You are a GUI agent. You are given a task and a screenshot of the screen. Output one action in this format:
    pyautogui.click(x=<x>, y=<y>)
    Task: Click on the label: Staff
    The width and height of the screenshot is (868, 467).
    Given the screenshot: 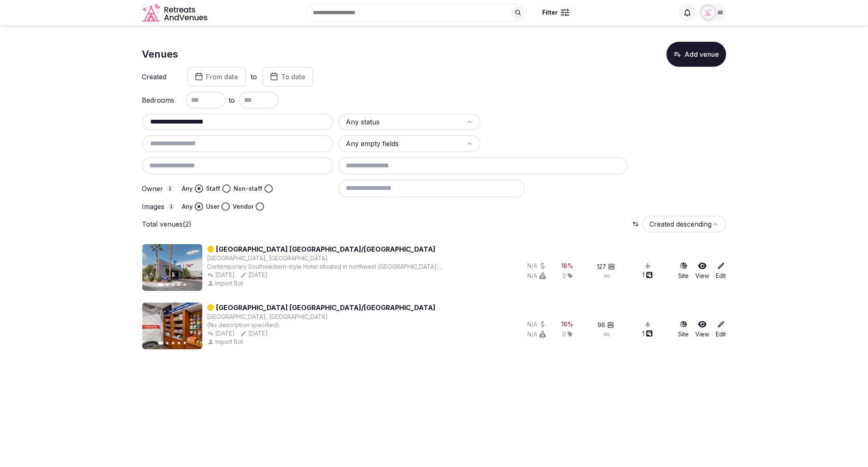 What is the action you would take?
    pyautogui.click(x=214, y=188)
    